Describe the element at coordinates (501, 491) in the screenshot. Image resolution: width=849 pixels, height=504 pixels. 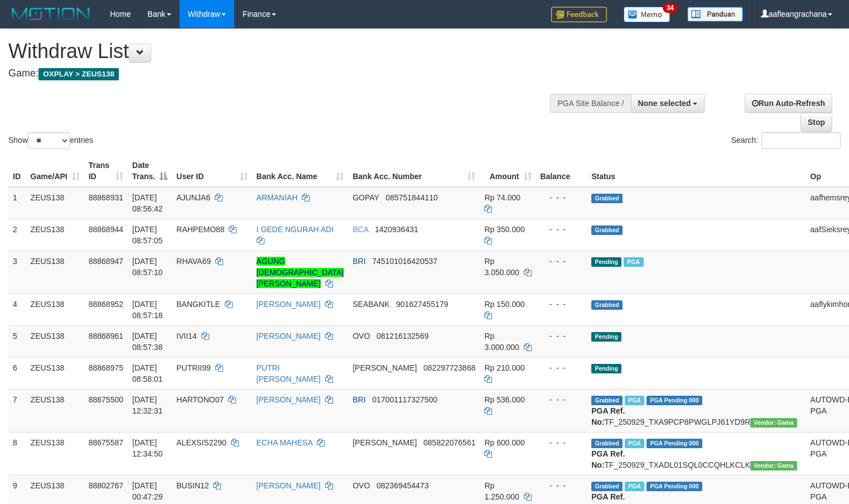
I see `span: Rp 1.250.000` at that location.